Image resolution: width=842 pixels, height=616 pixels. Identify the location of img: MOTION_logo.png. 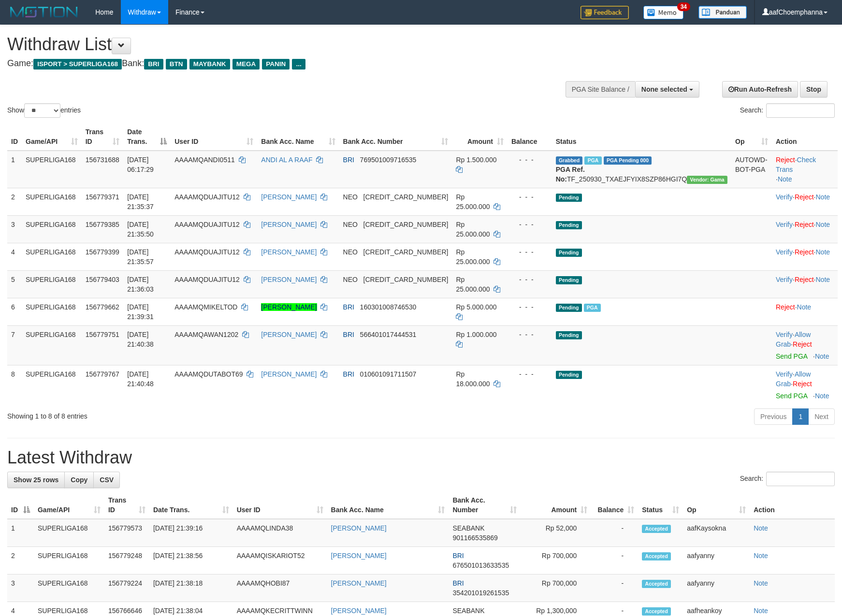
(44, 12).